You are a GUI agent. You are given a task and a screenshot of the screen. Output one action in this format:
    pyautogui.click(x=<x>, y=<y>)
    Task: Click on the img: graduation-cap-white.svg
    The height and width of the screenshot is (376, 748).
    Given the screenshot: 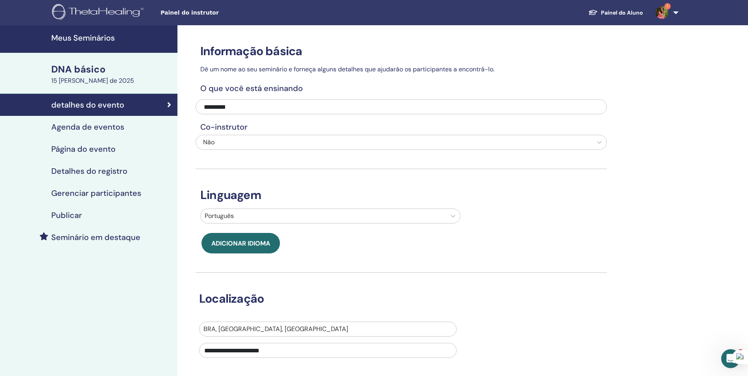 What is the action you would take?
    pyautogui.click(x=593, y=12)
    